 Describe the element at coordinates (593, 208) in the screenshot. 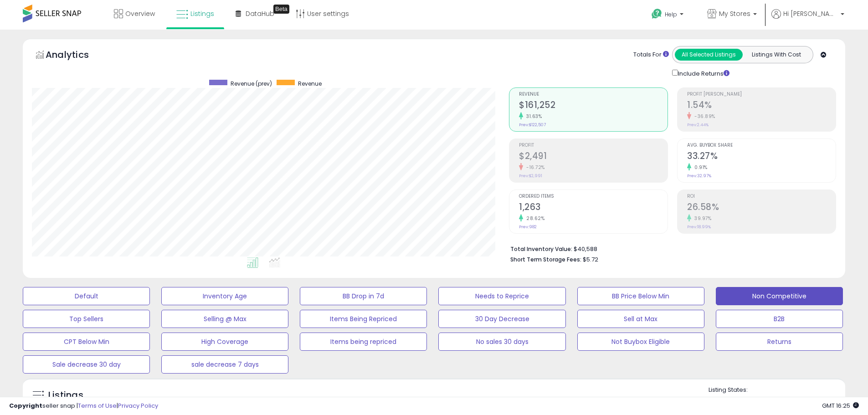

I see `h2: 1,263` at that location.